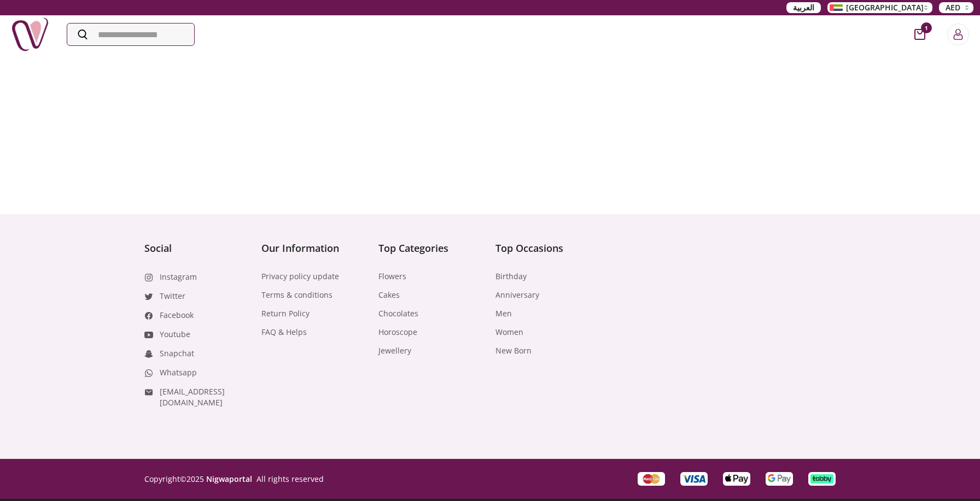 The height and width of the screenshot is (501, 980). I want to click on a: Cakes, so click(389, 295).